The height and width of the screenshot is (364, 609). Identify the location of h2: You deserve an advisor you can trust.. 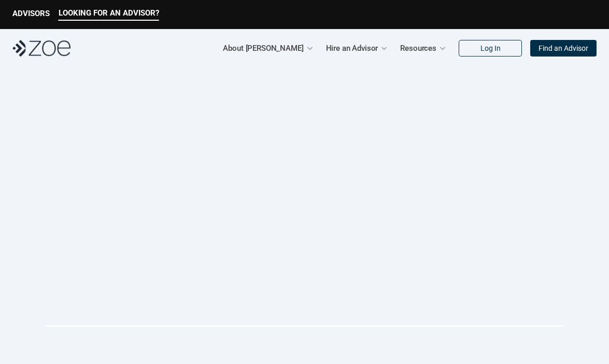
(134, 205).